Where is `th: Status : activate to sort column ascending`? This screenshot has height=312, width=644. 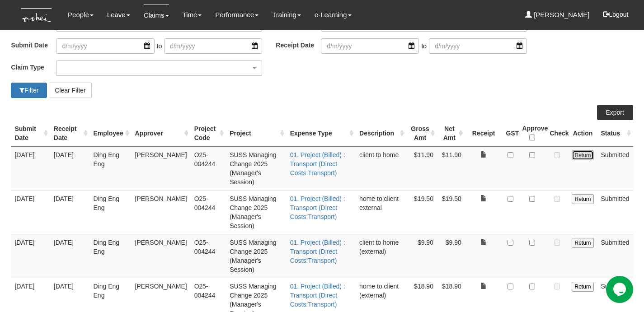
th: Status : activate to sort column ascending is located at coordinates (615, 133).